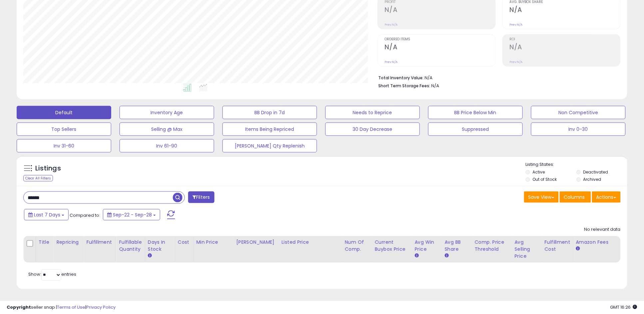 The height and width of the screenshot is (314, 644). What do you see at coordinates (214, 242) in the screenshot?
I see `div: Min Price` at bounding box center [214, 242].